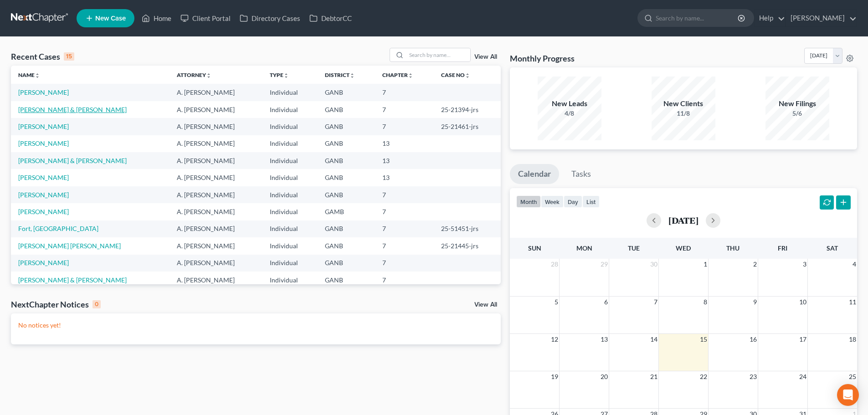 Image resolution: width=868 pixels, height=415 pixels. What do you see at coordinates (803, 377) in the screenshot?
I see `span: 24` at bounding box center [803, 377].